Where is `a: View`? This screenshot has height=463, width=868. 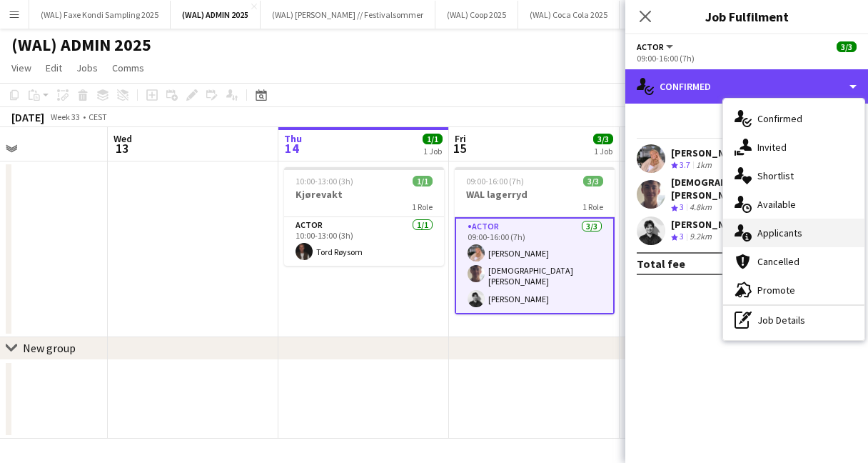 a: View is located at coordinates (22, 68).